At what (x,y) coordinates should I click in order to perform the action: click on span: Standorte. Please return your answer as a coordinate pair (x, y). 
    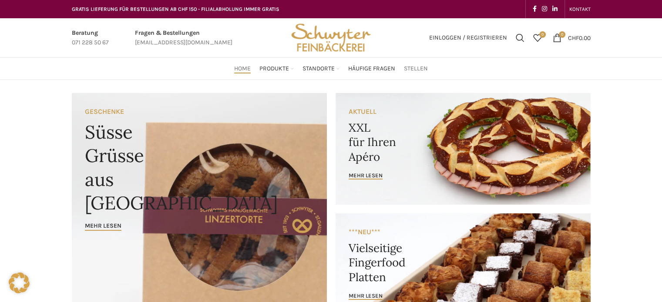
    Looking at the image, I should click on (319, 69).